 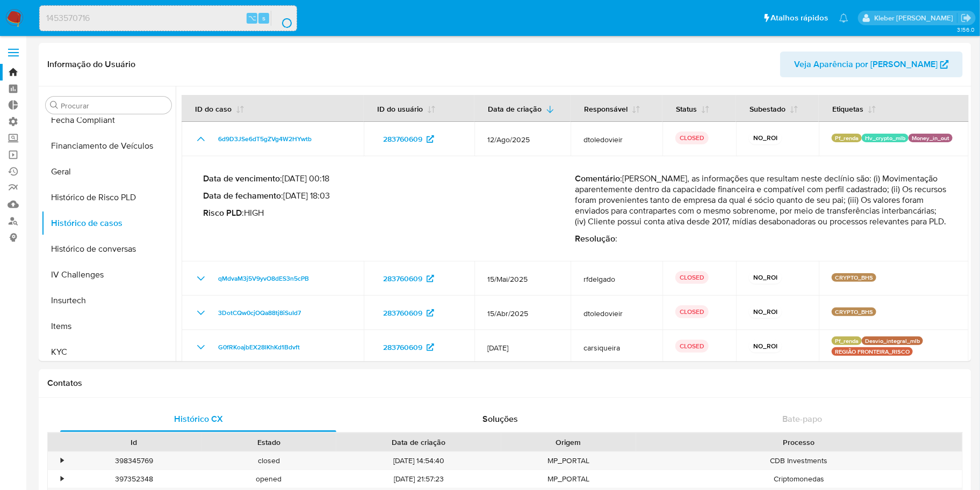 What do you see at coordinates (109, 120) in the screenshot?
I see `button: Fecha Compliant` at bounding box center [109, 120].